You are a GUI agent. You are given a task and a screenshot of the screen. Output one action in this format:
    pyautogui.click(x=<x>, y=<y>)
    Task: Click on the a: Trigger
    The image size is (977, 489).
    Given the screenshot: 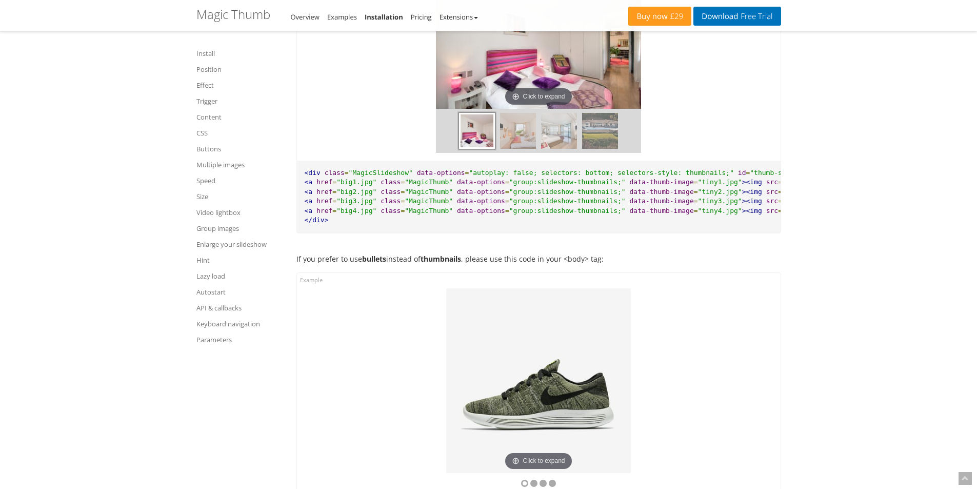 What is the action you would take?
    pyautogui.click(x=240, y=101)
    